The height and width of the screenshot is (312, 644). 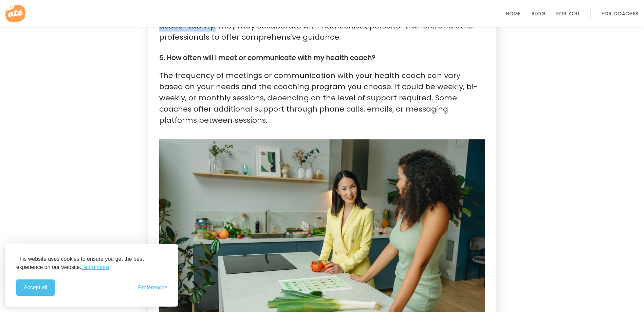 I want to click on a: Home, so click(x=513, y=13).